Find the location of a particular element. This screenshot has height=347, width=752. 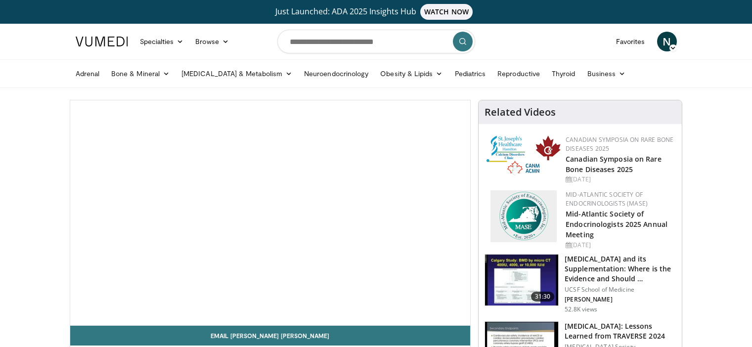

span: N is located at coordinates (667, 42).